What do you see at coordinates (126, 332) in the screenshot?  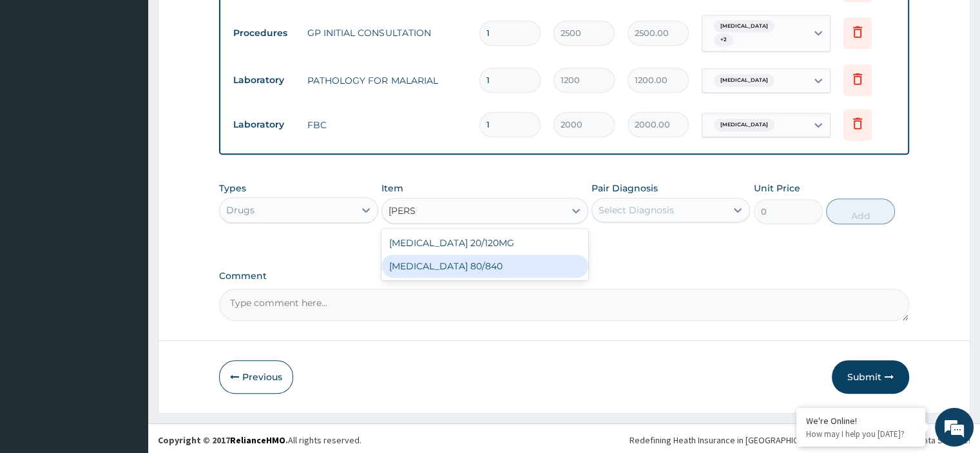 I see `textarea: Type your message and hit 'Enter'` at bounding box center [126, 332].